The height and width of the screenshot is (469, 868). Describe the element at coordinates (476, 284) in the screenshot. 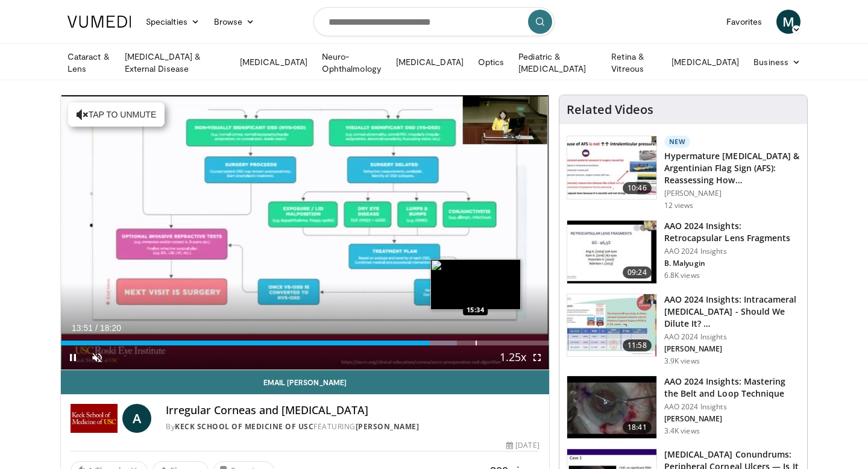

I see `img: image.jpeg` at that location.